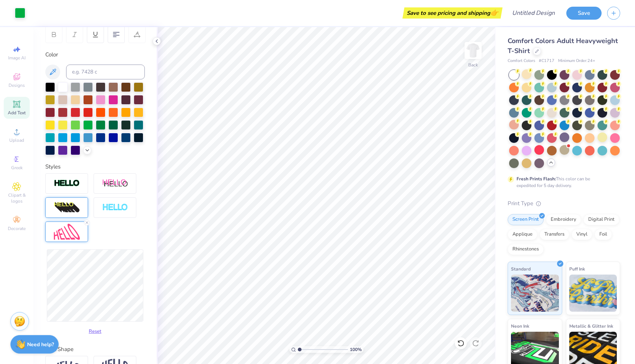 Image resolution: width=635 pixels, height=364 pixels. What do you see at coordinates (525, 220) in the screenshot?
I see `div: Screen Print` at bounding box center [525, 220].